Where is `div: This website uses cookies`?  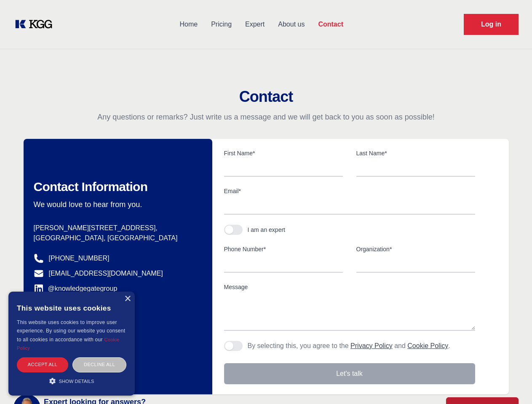
div: This website uses cookies is located at coordinates (72, 308).